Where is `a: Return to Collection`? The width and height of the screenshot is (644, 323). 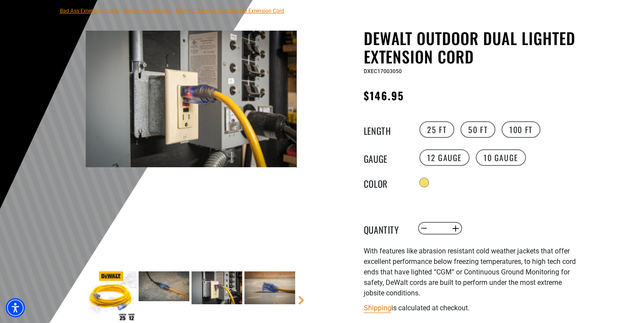
a: Return to Collection is located at coordinates (147, 11).